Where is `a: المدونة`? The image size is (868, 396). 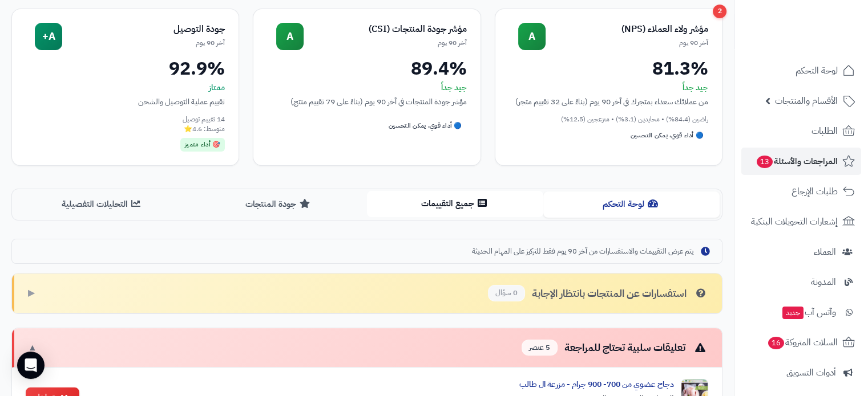
a: المدونة is located at coordinates (801, 282).